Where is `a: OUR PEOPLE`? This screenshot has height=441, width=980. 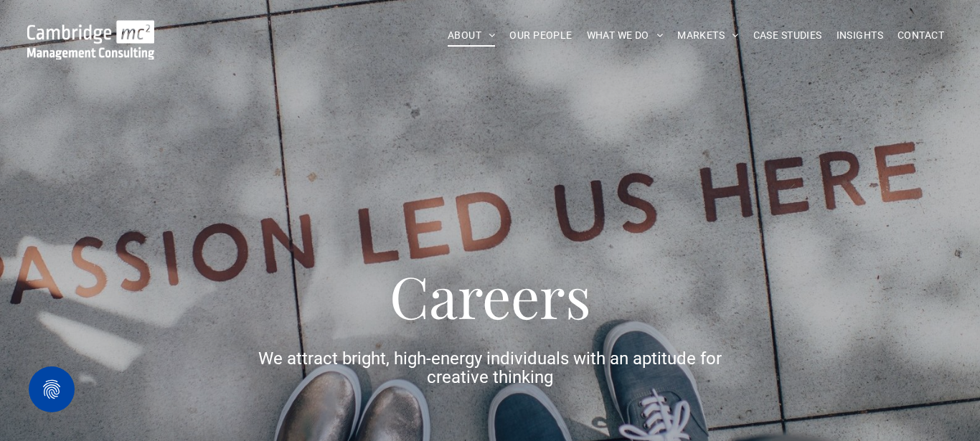 a: OUR PEOPLE is located at coordinates (540, 35).